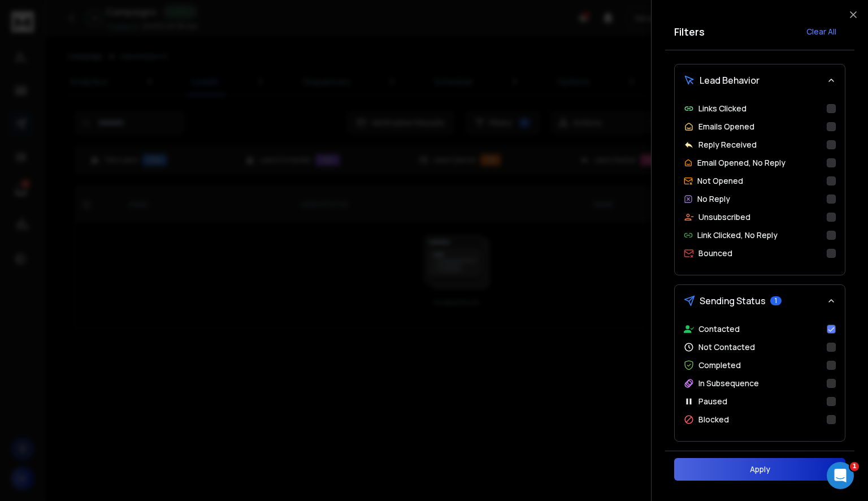 This screenshot has height=501, width=868. What do you see at coordinates (733, 301) in the screenshot?
I see `span: Sending Status` at bounding box center [733, 301].